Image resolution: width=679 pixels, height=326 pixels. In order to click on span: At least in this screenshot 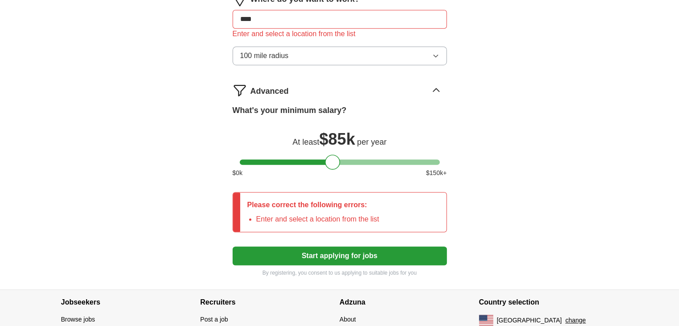, I will do `click(306, 142)`.